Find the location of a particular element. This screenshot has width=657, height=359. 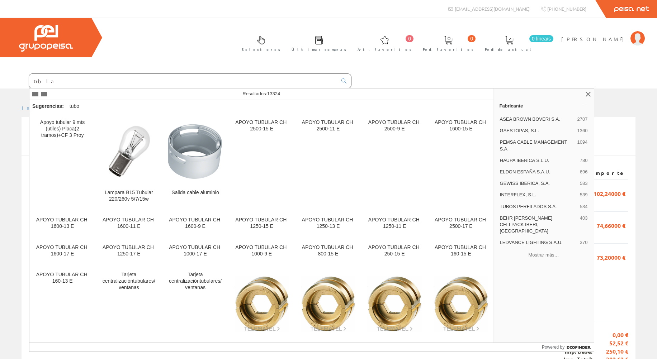

span: Art. favoritos is located at coordinates (384, 49).